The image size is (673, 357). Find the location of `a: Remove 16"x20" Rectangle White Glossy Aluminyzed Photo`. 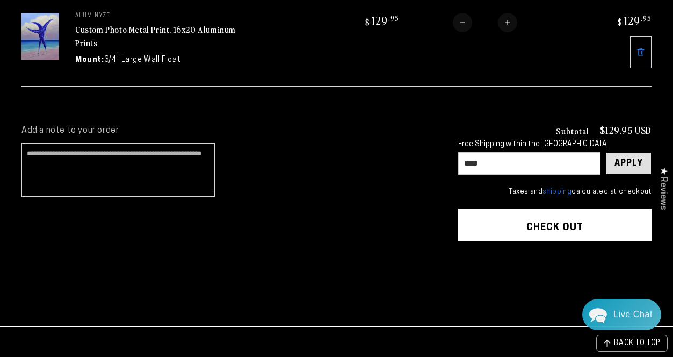

a: Remove 16"x20" Rectangle White Glossy Aluminyzed Photo is located at coordinates (641, 52).